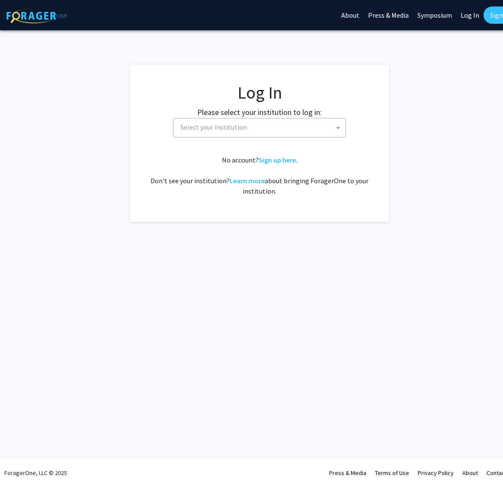 Image resolution: width=503 pixels, height=488 pixels. Describe the element at coordinates (259, 176) in the screenshot. I see `div: No account? . Don't see your institution? about bringing ForagerOne to your institution.` at that location.